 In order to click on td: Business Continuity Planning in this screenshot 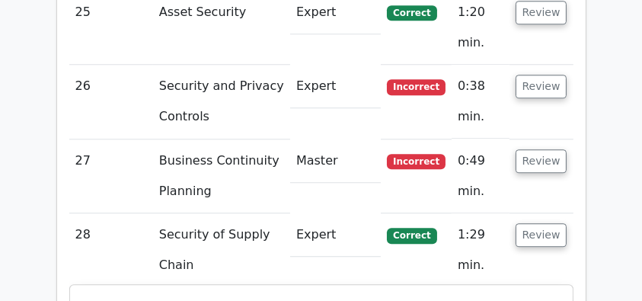, I will do `click(222, 176)`.